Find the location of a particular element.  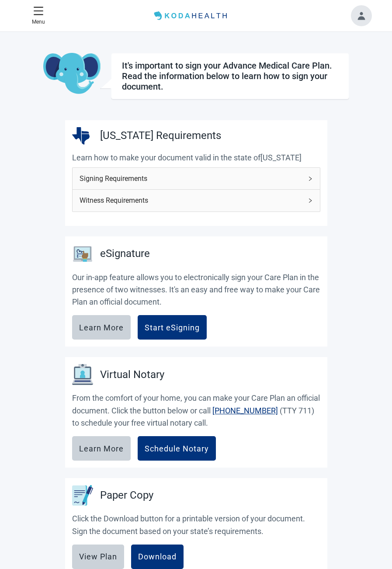

div: Start eSigning is located at coordinates (172, 327).